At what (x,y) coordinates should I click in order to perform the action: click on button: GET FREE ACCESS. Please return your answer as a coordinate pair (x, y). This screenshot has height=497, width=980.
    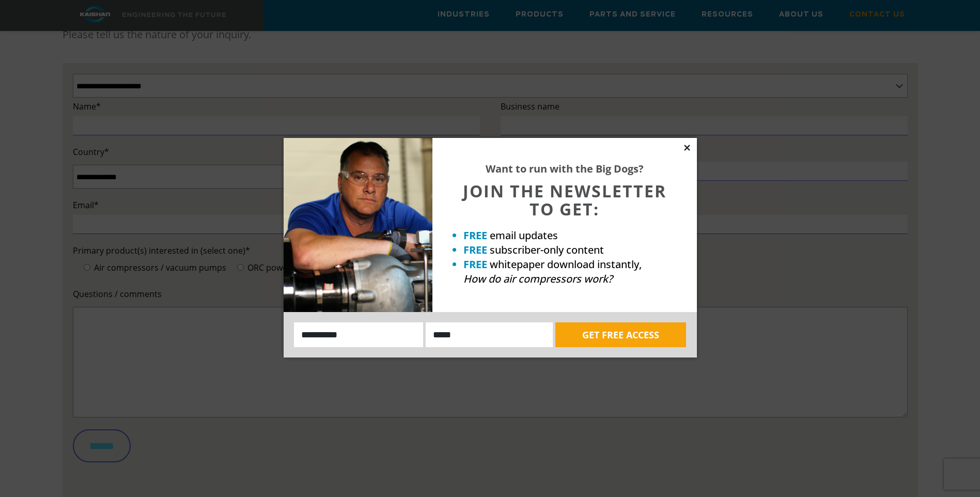
    Looking at the image, I should click on (620, 335).